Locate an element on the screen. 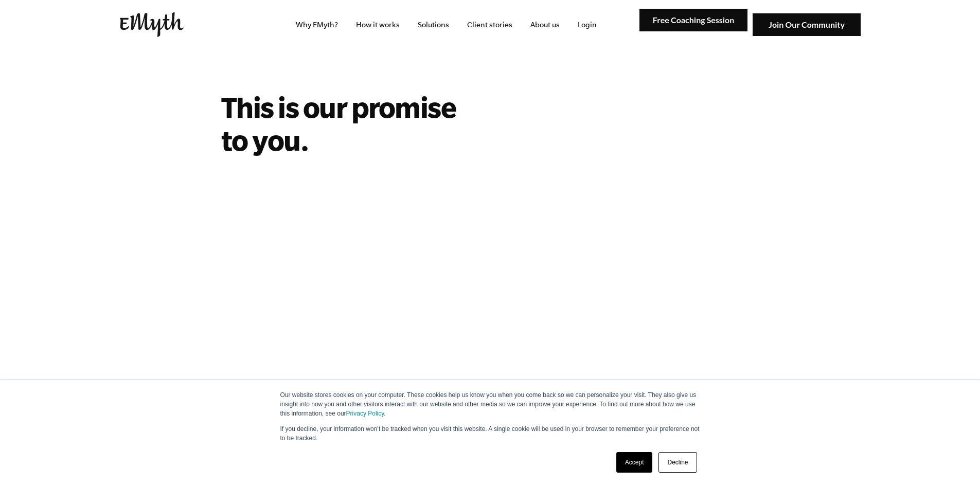  img: Join Our Community is located at coordinates (807, 25).